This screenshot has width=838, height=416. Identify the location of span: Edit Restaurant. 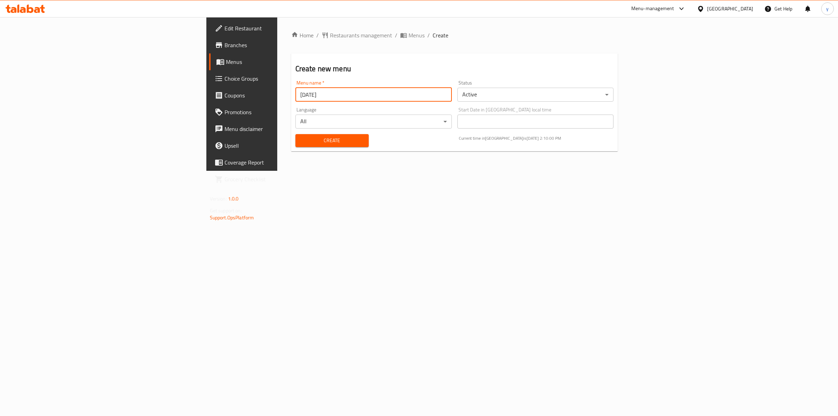
(283, 28).